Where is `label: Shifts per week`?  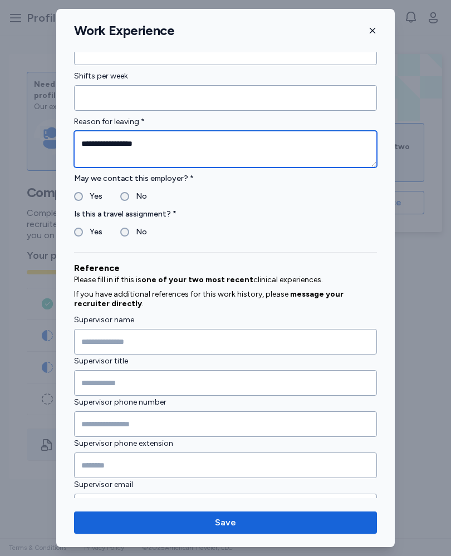
label: Shifts per week is located at coordinates (225, 76).